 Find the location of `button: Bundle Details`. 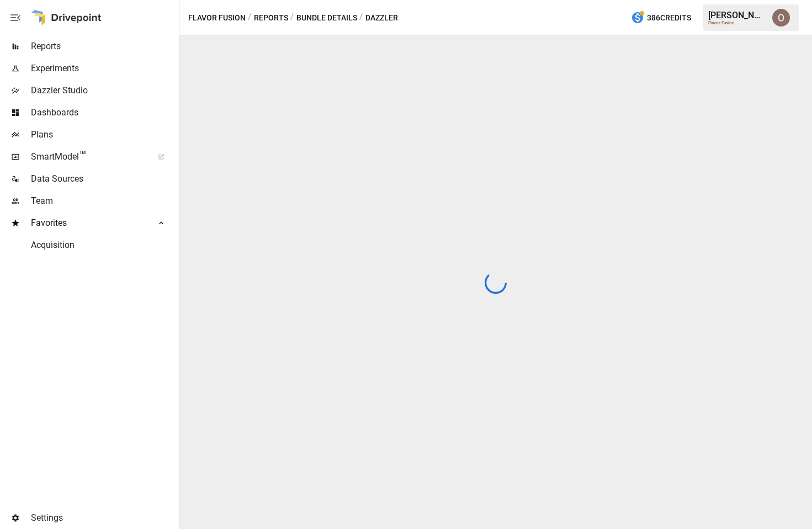

button: Bundle Details is located at coordinates (327, 18).